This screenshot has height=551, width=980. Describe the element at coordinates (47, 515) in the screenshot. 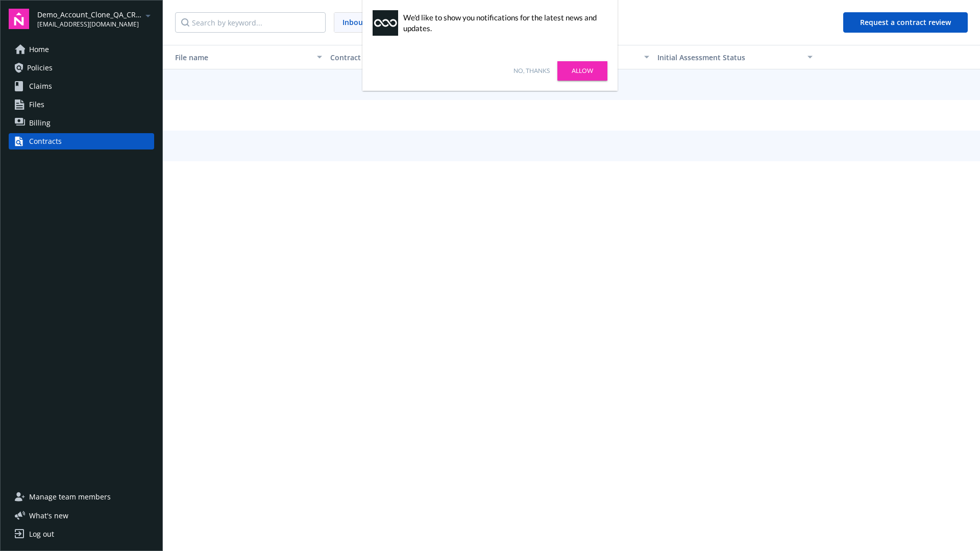

I see `button: What's new` at that location.